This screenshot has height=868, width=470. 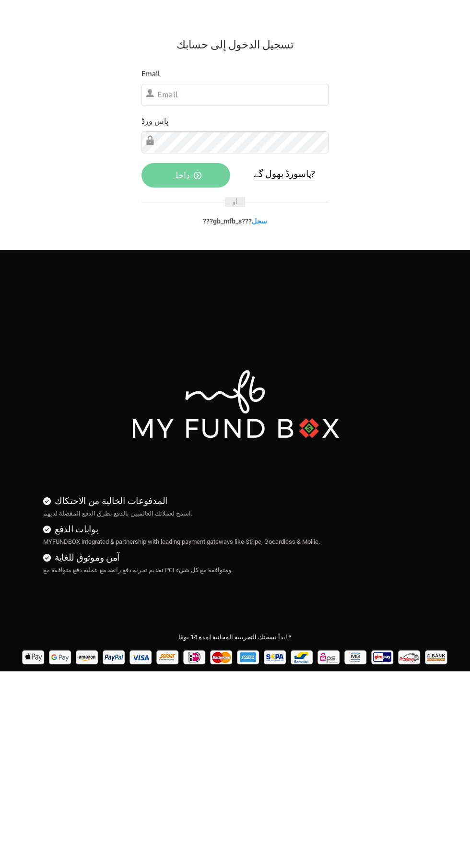 I want to click on img: sepa Pay, so click(x=275, y=656).